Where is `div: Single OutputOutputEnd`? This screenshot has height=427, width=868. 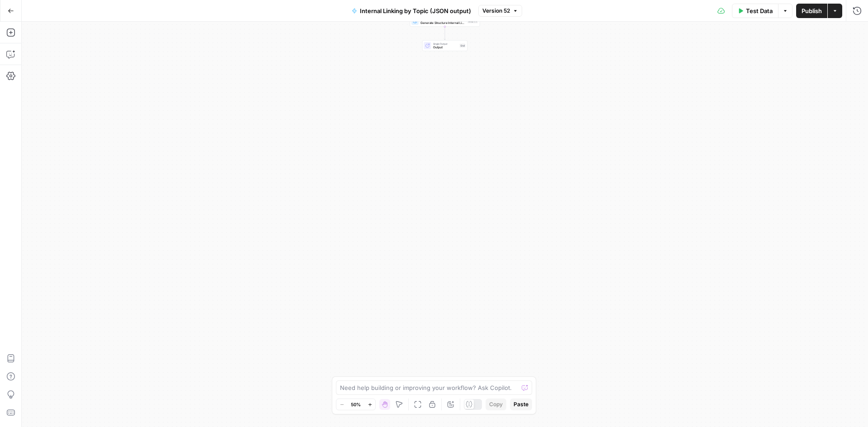 div: Single OutputOutputEnd is located at coordinates (445, 46).